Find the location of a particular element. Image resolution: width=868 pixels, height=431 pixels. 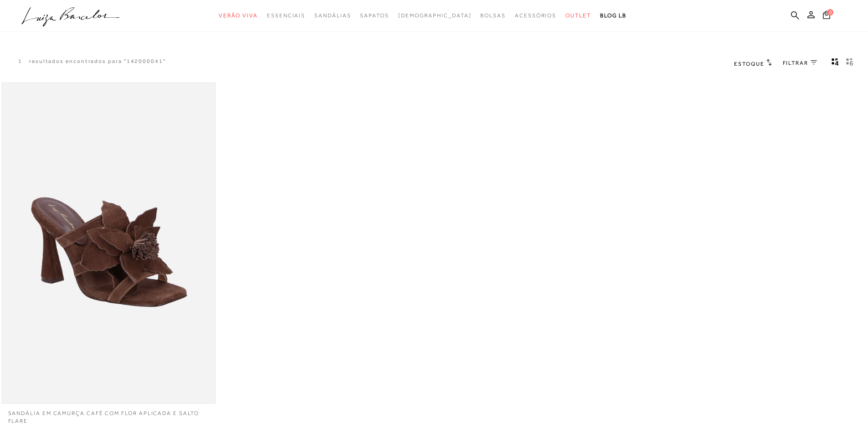

span: Estoque is located at coordinates (749, 64).